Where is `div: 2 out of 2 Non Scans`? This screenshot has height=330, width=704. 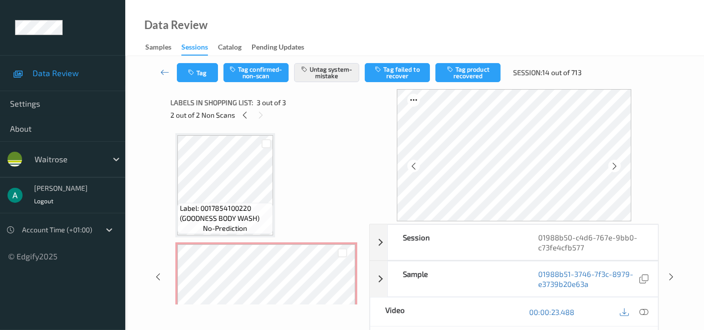 div: 2 out of 2 Non Scans is located at coordinates (266, 115).